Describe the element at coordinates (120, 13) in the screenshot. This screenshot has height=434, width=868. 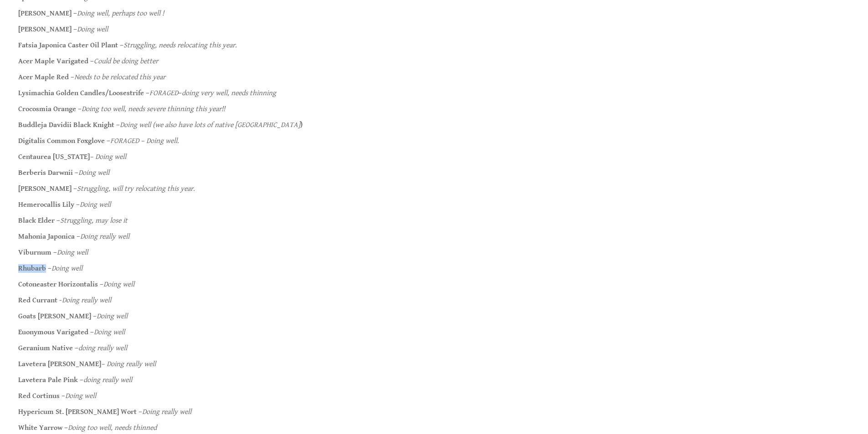
I see `em: Doing well, perhaps too well !` at that location.